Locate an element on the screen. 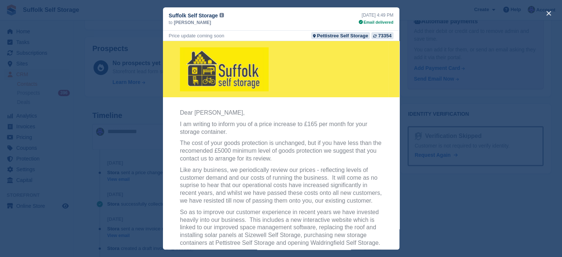 This screenshot has width=562, height=257. img: Suffolk Self Storage Logo is located at coordinates (61, 28).